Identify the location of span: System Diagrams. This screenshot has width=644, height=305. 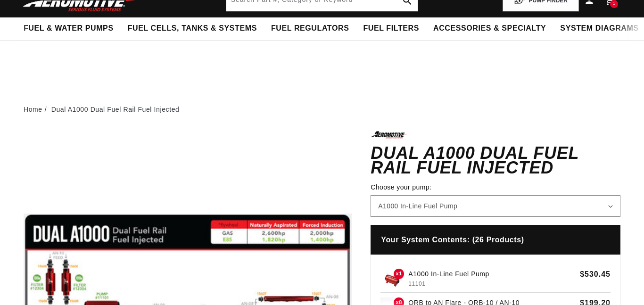
(599, 28).